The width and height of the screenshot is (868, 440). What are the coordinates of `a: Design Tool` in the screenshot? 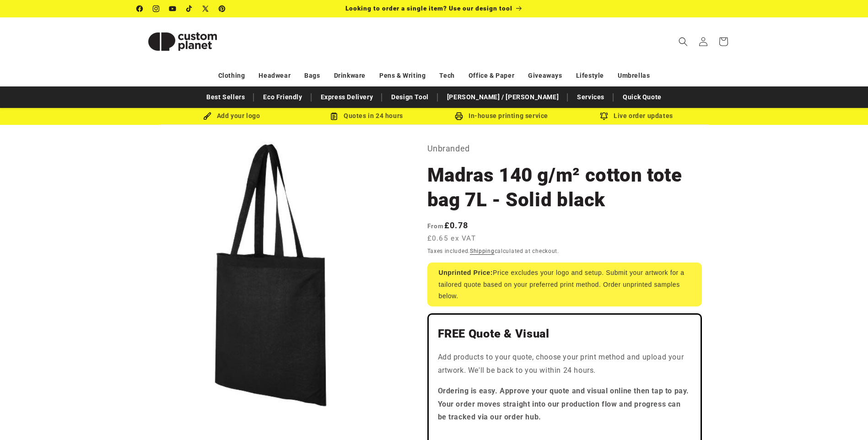 It's located at (410, 97).